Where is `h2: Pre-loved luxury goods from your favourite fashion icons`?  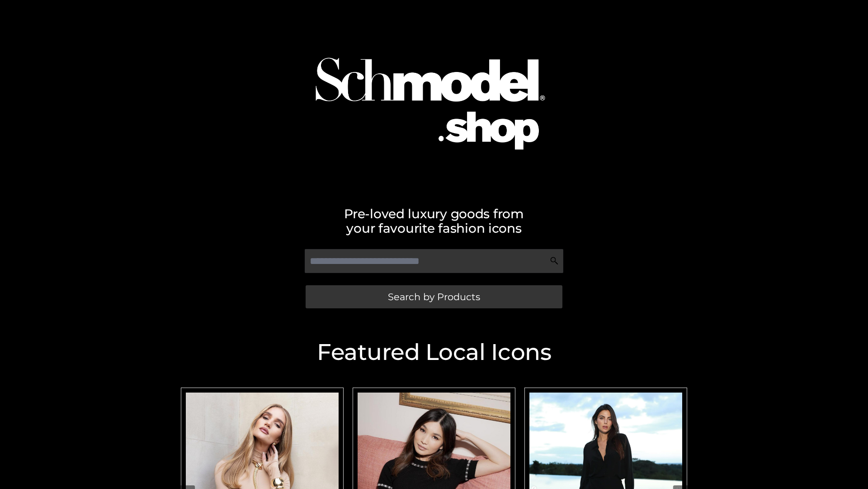 h2: Pre-loved luxury goods from your favourite fashion icons is located at coordinates (434, 221).